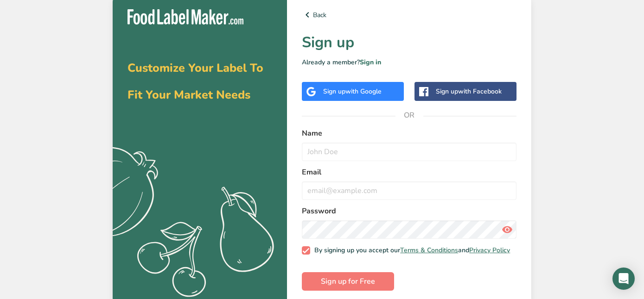 The width and height of the screenshot is (644, 299). Describe the element at coordinates (195, 82) in the screenshot. I see `span: Customize Your Label To Fit Your Market Needs` at that location.